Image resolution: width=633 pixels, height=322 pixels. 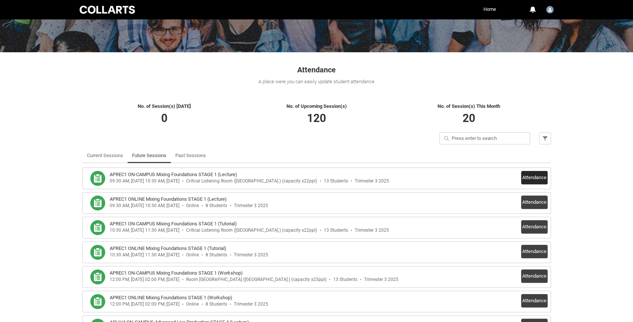 I want to click on button: User Profile Ted.Furuhashi, so click(x=550, y=9).